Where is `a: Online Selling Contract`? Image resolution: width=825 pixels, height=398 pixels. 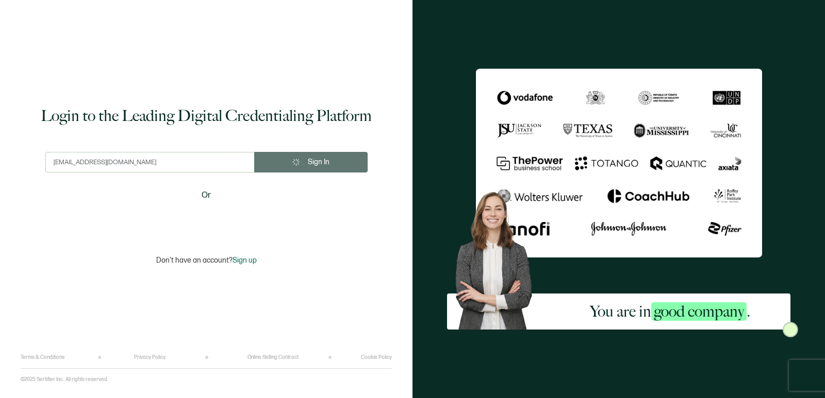 a: Online Selling Contract is located at coordinates (273, 358).